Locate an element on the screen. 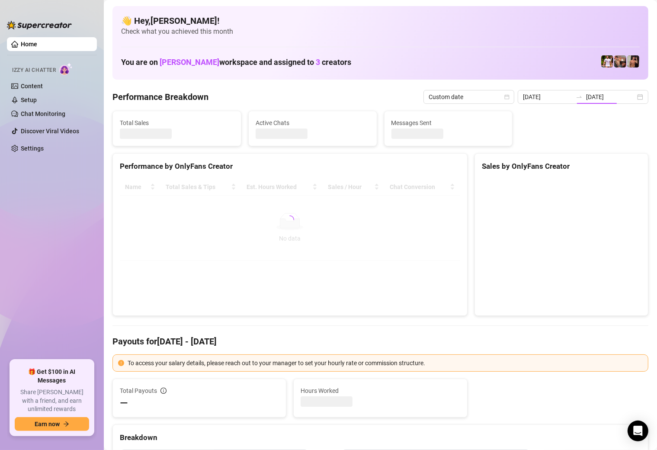 This screenshot has height=450, width=657. span: loading is located at coordinates (290, 219).